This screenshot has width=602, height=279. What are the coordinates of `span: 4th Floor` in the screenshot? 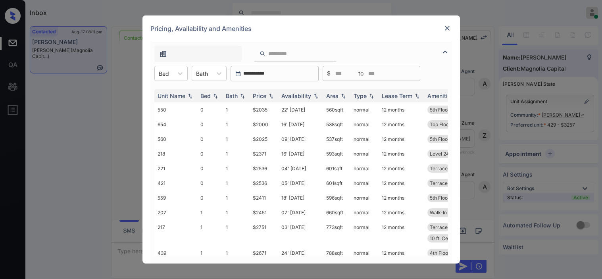 It's located at (439, 253).